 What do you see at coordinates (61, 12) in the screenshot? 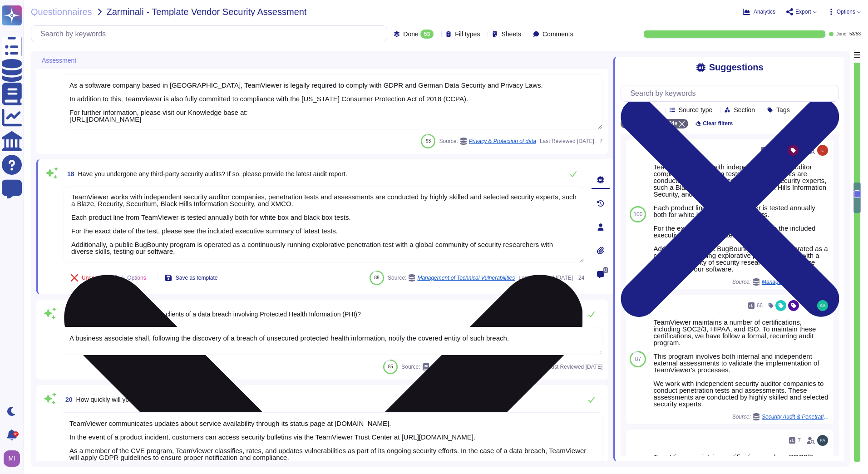
I see `span: Questionnaires` at bounding box center [61, 12].